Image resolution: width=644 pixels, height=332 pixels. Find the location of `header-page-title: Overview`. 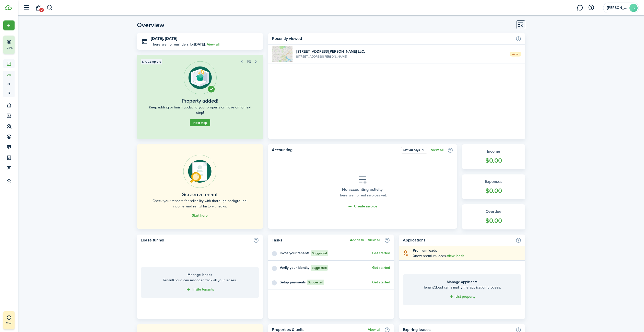

header-page-title: Overview is located at coordinates (151, 25).